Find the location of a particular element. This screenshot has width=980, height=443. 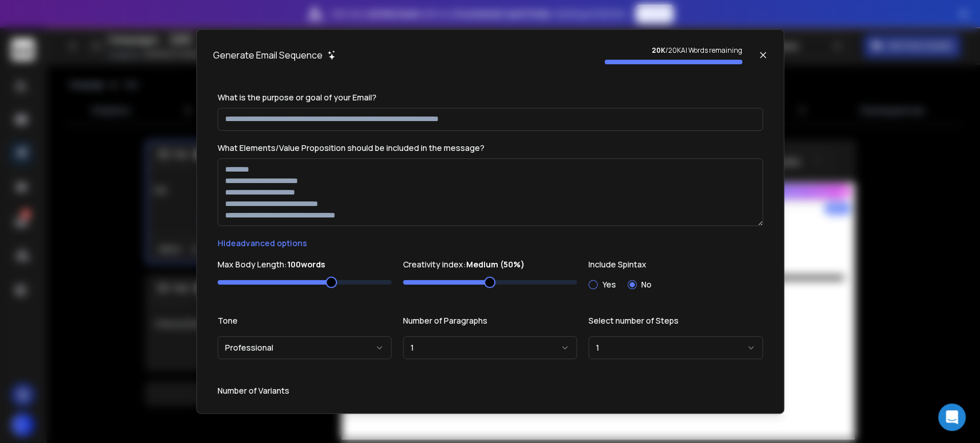

label: Include Spintax is located at coordinates (675, 264).